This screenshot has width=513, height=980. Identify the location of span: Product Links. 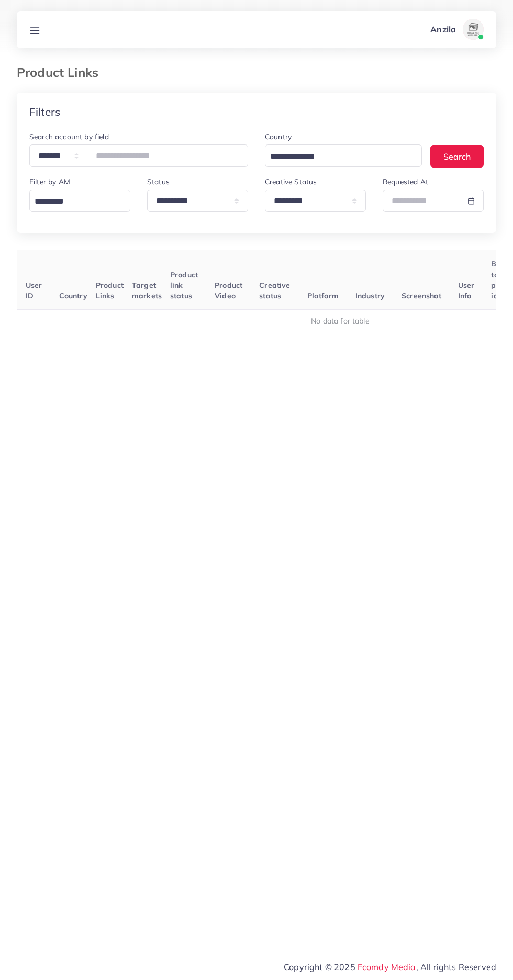
(110, 290).